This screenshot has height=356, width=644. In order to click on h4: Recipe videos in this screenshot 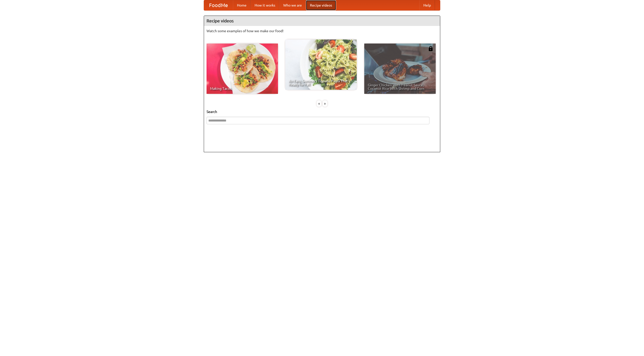, I will do `click(322, 21)`.